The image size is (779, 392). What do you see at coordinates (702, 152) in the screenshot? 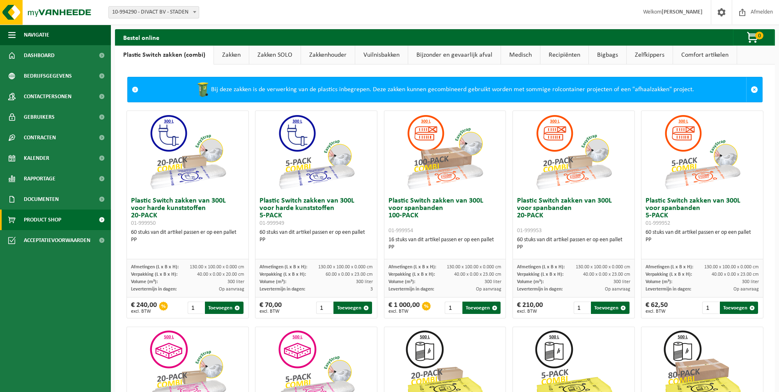
I see `img: 01-999952` at bounding box center [702, 152].